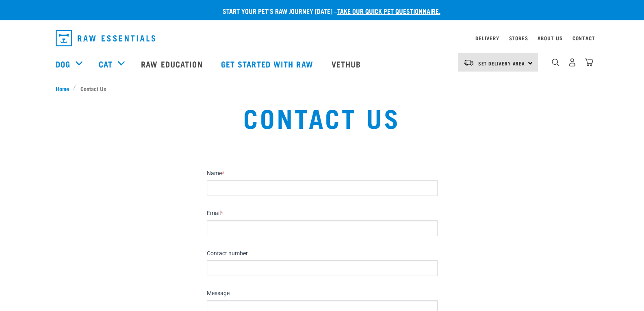 The height and width of the screenshot is (311, 644). I want to click on img: Raw Essentials Logo, so click(105, 38).